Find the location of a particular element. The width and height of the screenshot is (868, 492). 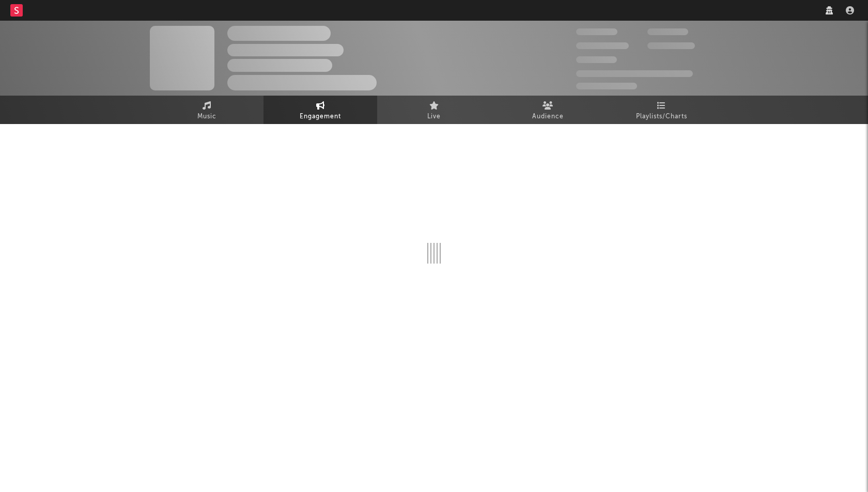

a: Playlists/Charts is located at coordinates (661, 110).